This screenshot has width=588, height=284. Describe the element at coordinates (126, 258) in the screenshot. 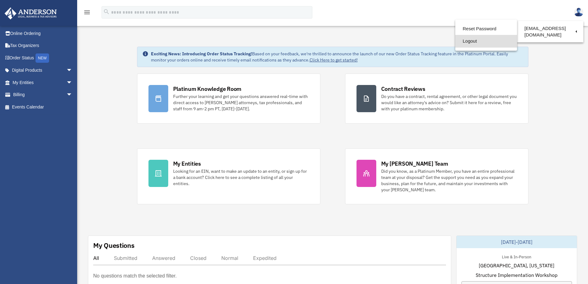

I see `div: Submitted` at that location.